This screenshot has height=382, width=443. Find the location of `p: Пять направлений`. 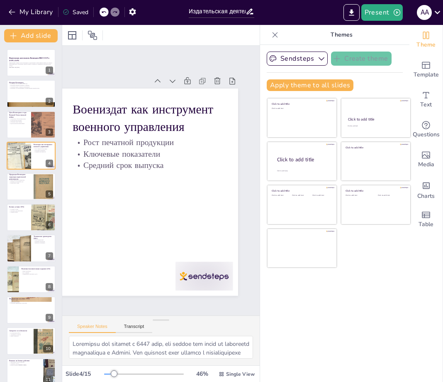

p: Пять направлений is located at coordinates (43, 240).